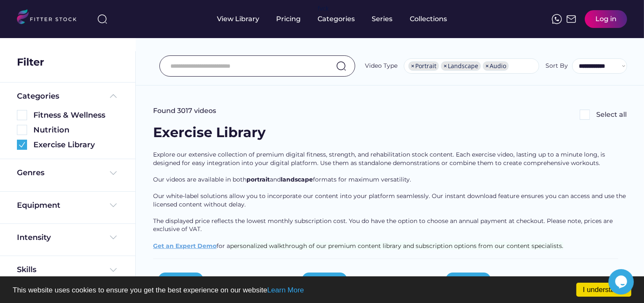 This screenshot has width=644, height=303. I want to click on div: Log in, so click(605, 19).